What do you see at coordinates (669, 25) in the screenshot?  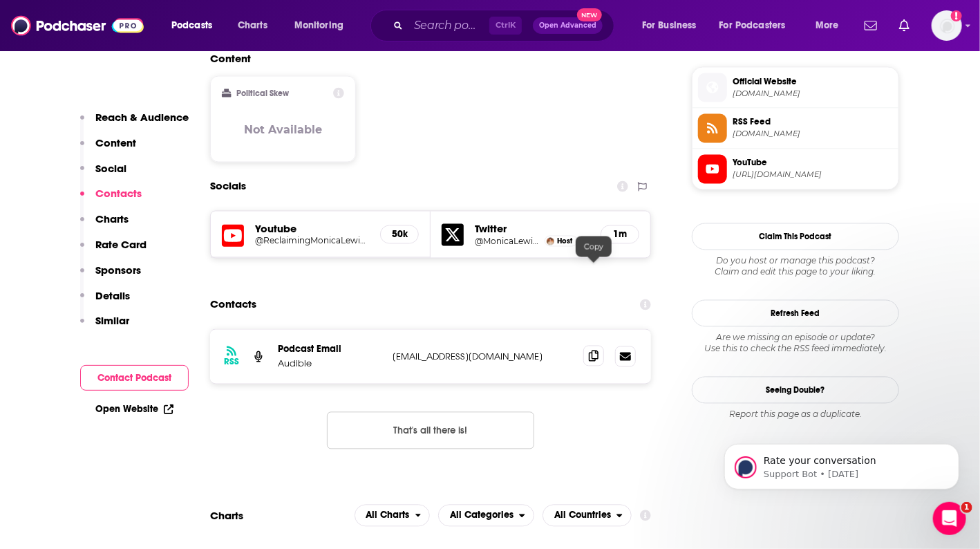 I see `span: For Business` at bounding box center [669, 25].